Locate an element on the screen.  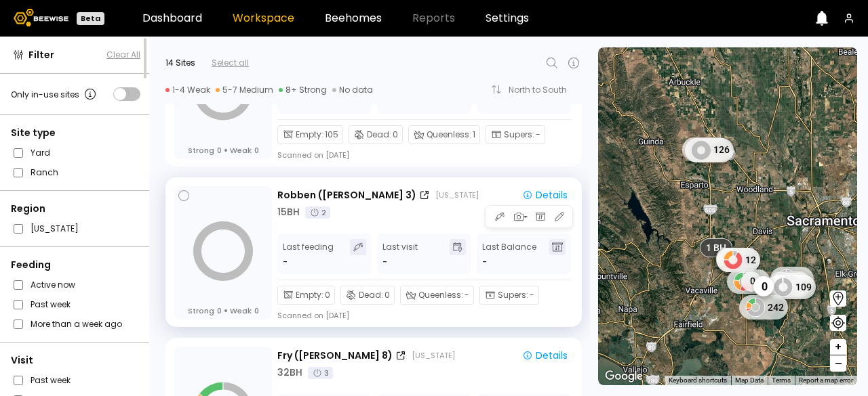
div: Beta is located at coordinates (91, 18).